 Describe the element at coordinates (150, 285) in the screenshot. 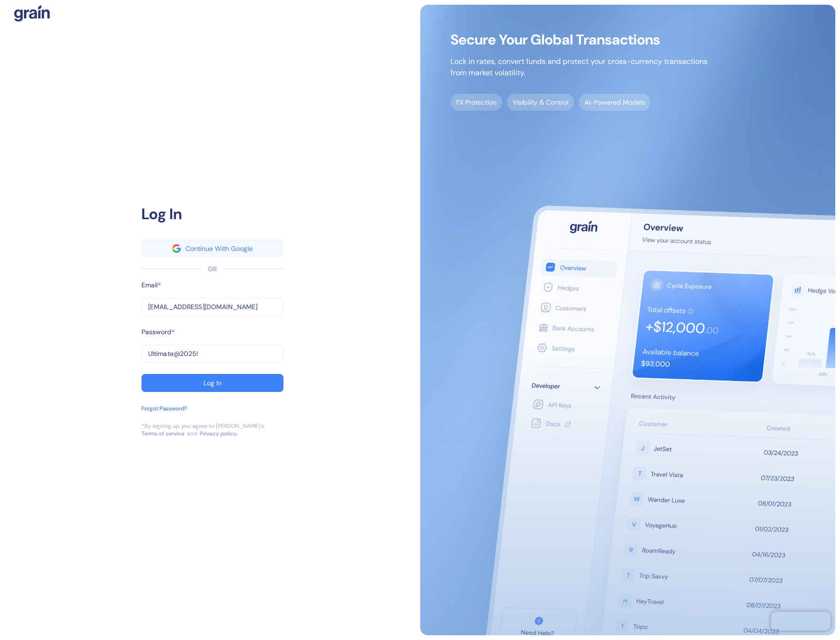

I see `label: Email` at that location.